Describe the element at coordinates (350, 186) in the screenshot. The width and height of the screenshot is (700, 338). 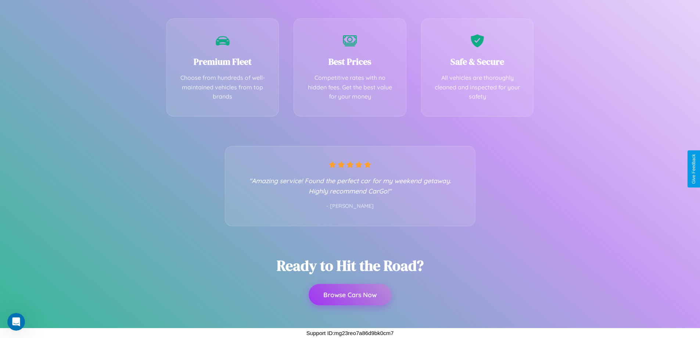
I see `p: "Amazing service! Found the perfect car for my weekend getaway. Highly recommend CarGo!"` at that location.